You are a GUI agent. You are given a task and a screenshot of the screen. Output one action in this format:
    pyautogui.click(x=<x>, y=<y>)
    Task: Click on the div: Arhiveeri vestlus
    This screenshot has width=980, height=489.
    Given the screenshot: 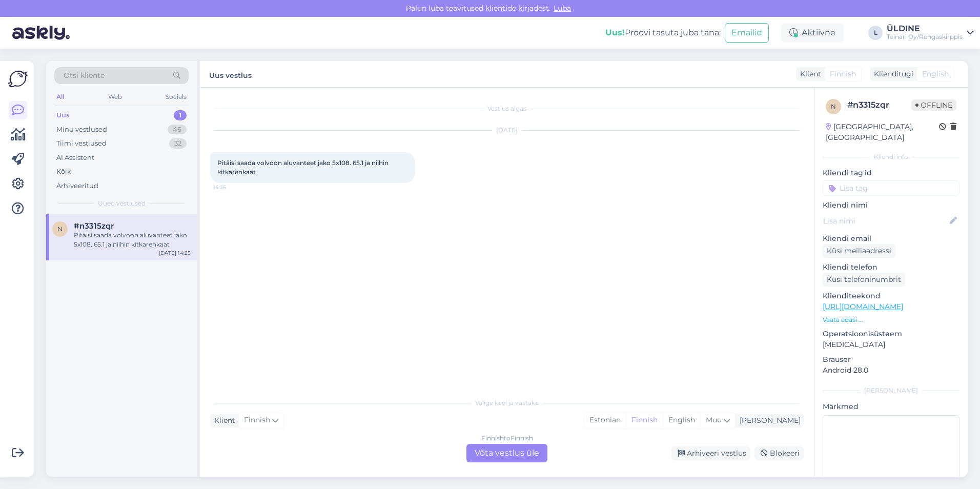 What is the action you would take?
    pyautogui.click(x=711, y=453)
    